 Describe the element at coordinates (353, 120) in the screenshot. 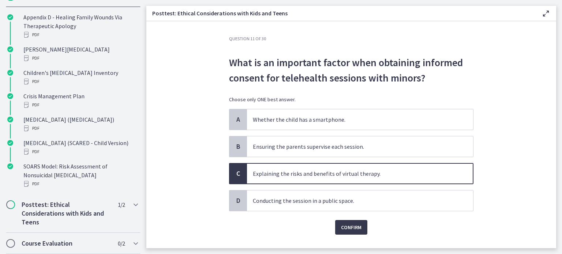

I see `p: Whether the child has a smartphone.` at that location.